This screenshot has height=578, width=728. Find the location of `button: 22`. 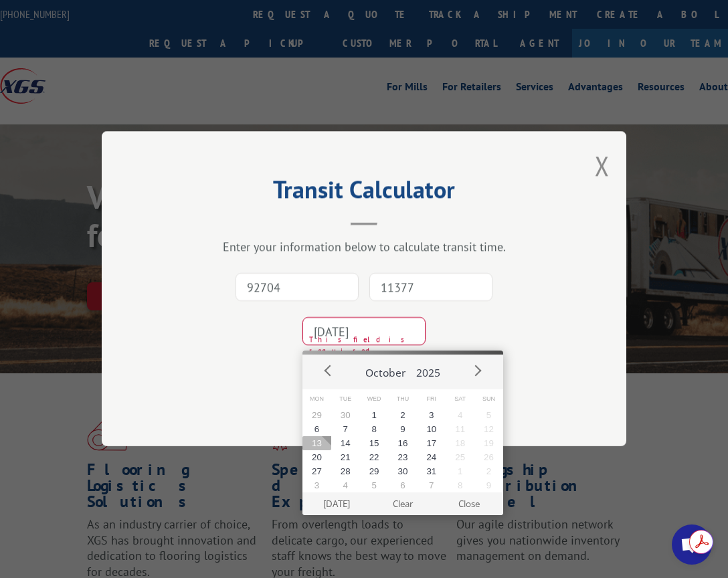

button: 22 is located at coordinates (374, 457).